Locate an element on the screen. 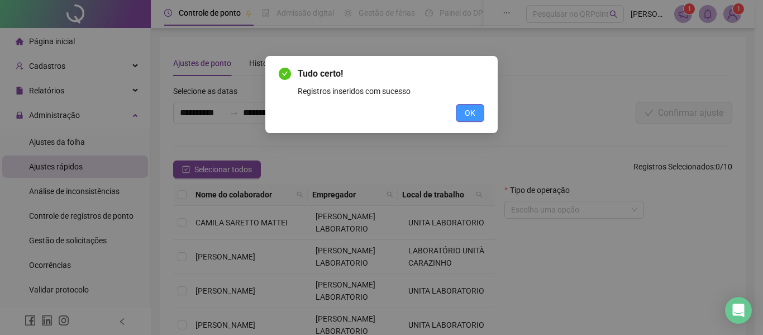 This screenshot has height=335, width=763. div: Open Intercom Messenger is located at coordinates (739, 310).